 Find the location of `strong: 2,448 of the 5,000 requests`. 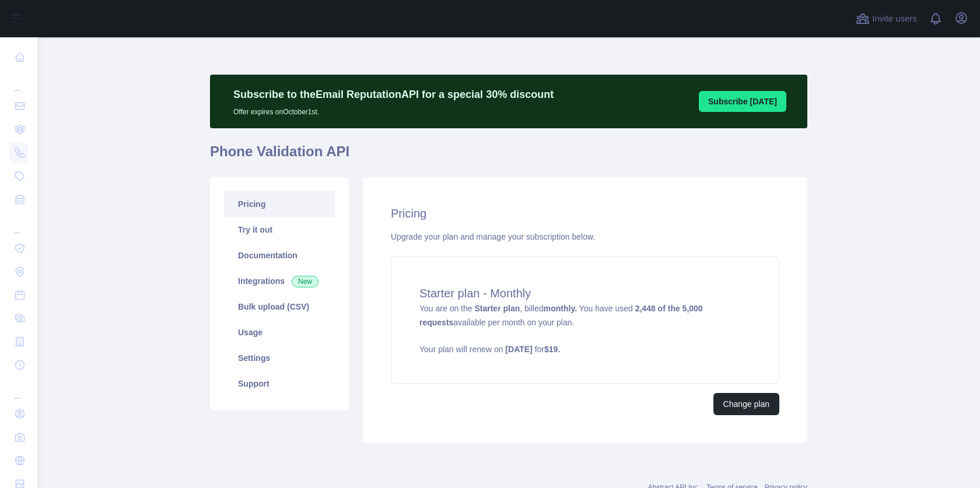

strong: 2,448 of the 5,000 requests is located at coordinates (561, 316).